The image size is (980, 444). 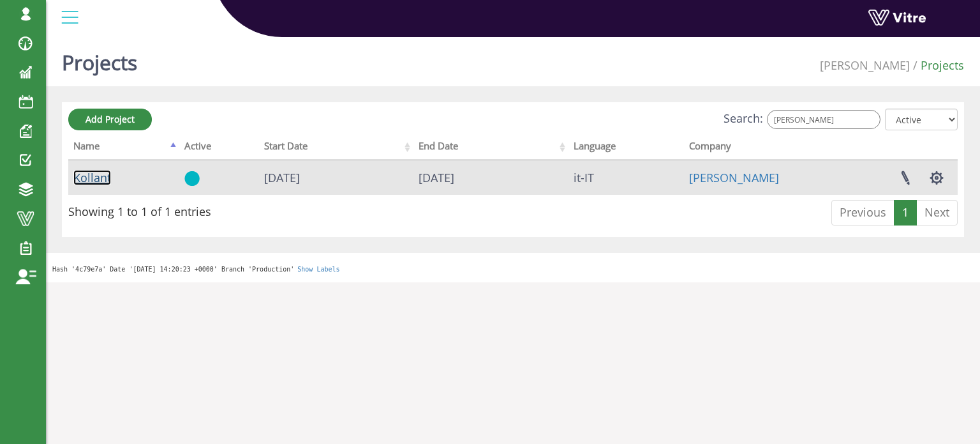 I want to click on th: Start Date: activate to sort column ascending, so click(x=336, y=148).